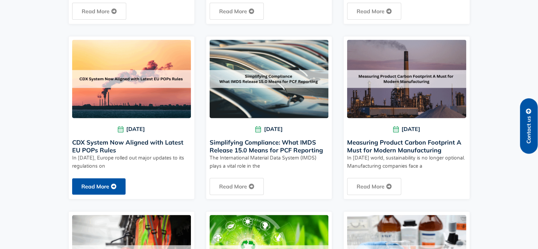 Image resolution: width=538 pixels, height=249 pixels. Describe the element at coordinates (529, 126) in the screenshot. I see `a: Contact us` at that location.